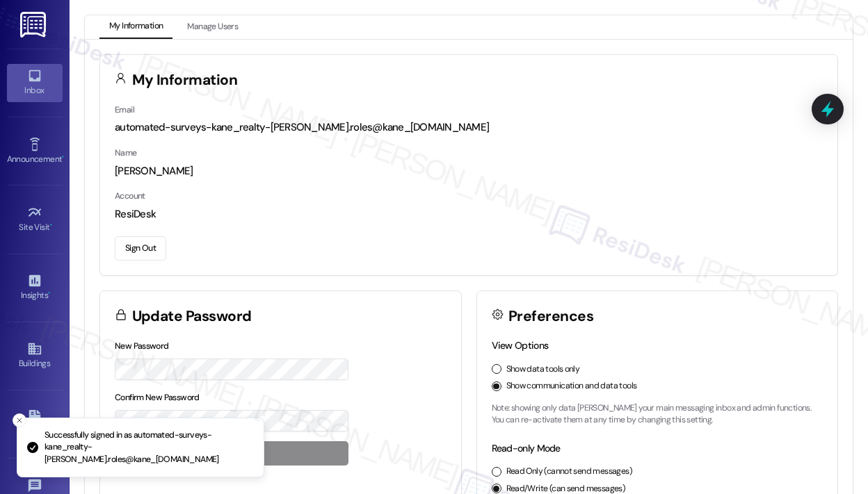  I want to click on label: Show communication and data tools, so click(572, 386).